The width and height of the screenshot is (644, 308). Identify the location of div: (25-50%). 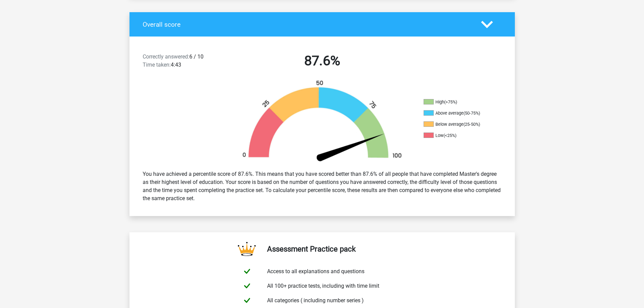
(471, 124).